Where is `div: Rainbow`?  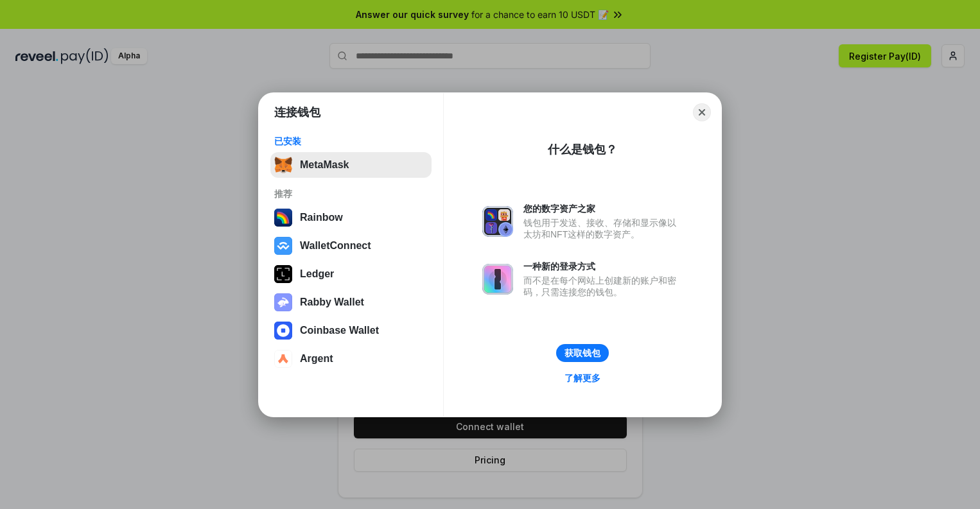
div: Rainbow is located at coordinates (321, 218).